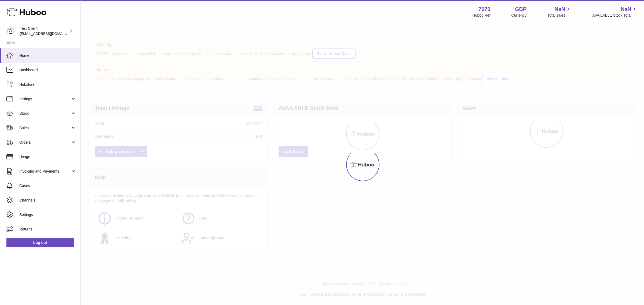 The height and width of the screenshot is (305, 644). I want to click on span: Listings, so click(45, 99).